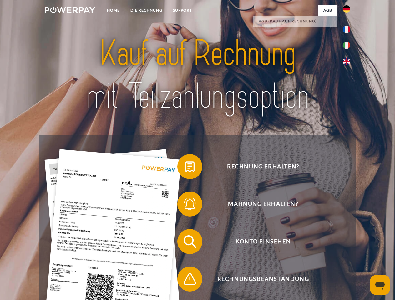 This screenshot has width=395, height=300. Describe the element at coordinates (258, 204) in the screenshot. I see `a: Mahnung erhalten?` at that location.